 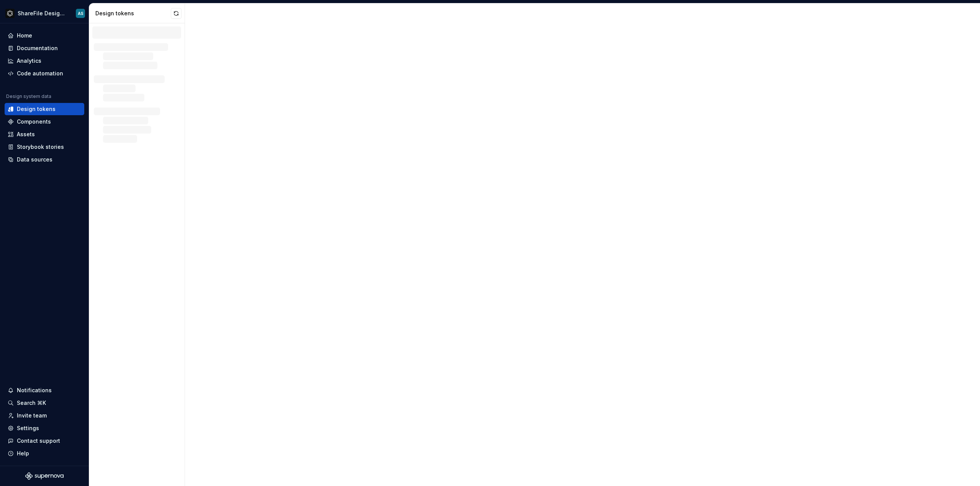 What do you see at coordinates (31, 404) in the screenshot?
I see `div: Search ⌘K` at bounding box center [31, 404].